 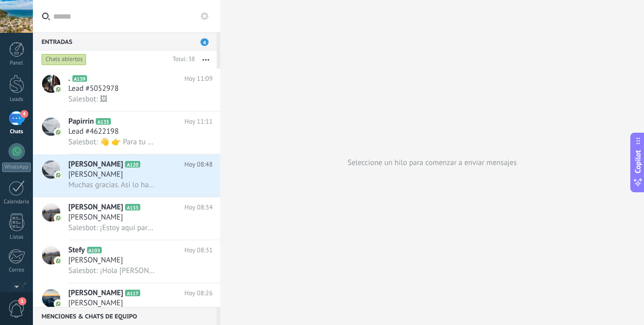 What do you see at coordinates (132, 208) in the screenshot?
I see `span: A133` at bounding box center [132, 208].